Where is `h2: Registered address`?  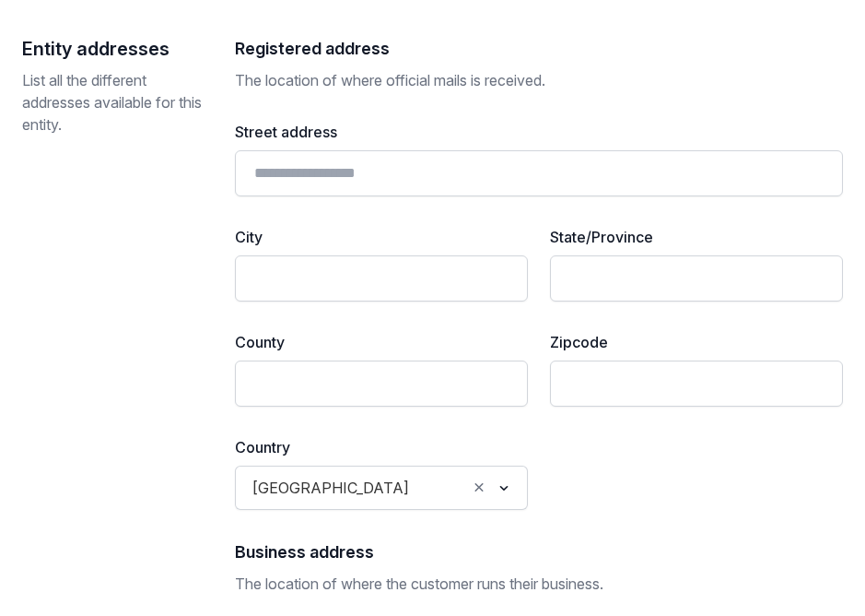 h2: Registered address is located at coordinates (540, 49).